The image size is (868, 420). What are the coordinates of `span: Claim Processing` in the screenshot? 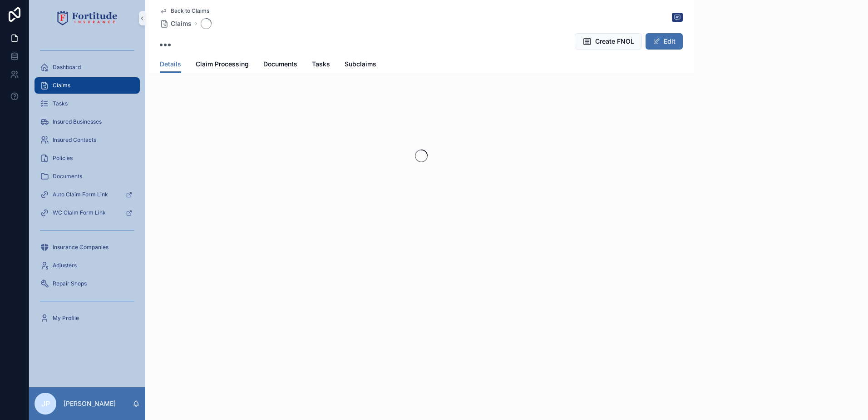 It's located at (222, 64).